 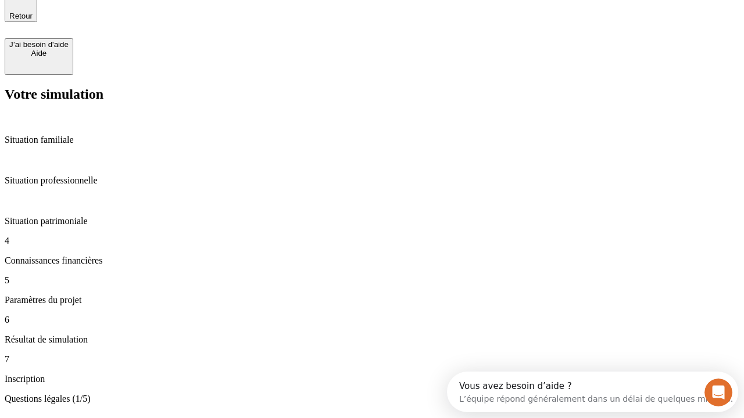 I want to click on div: J’ai besoin d'aide, so click(x=39, y=44).